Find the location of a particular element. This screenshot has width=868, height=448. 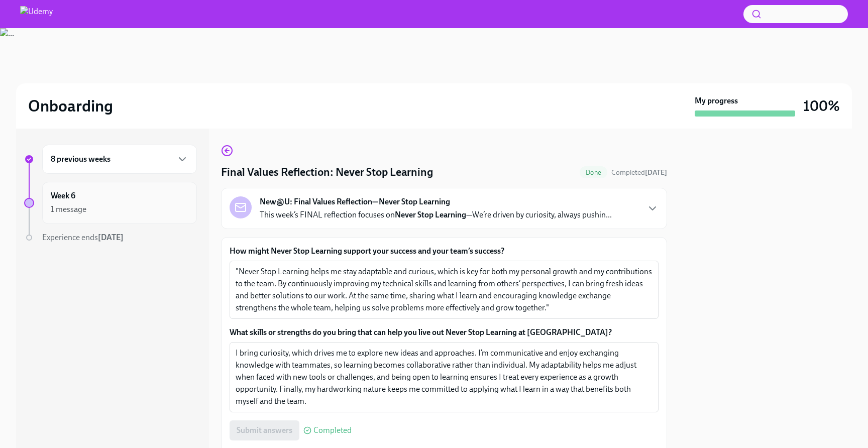

h3: 100% is located at coordinates (821, 106).